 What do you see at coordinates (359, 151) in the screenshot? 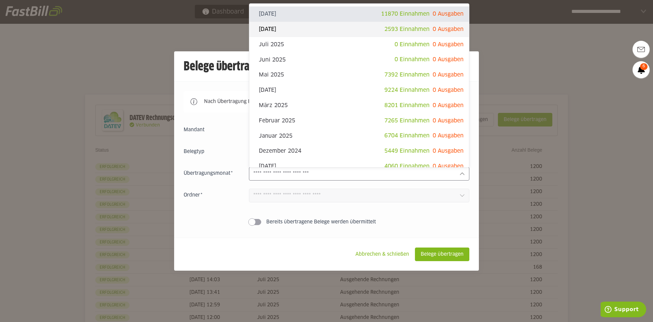
I see `sl-option: Dezember 2024` at bounding box center [359, 151].